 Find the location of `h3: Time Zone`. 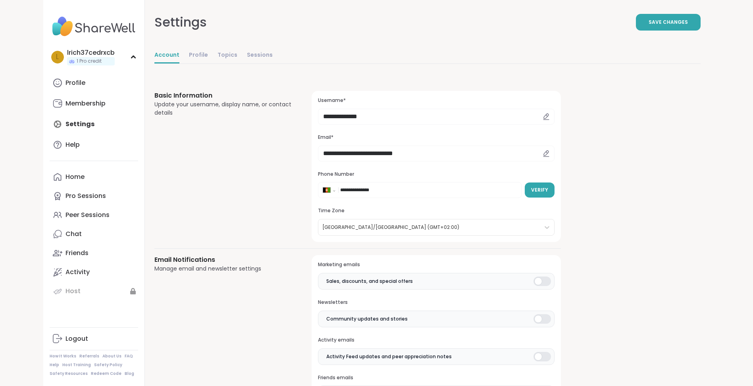

h3: Time Zone is located at coordinates (436, 211).